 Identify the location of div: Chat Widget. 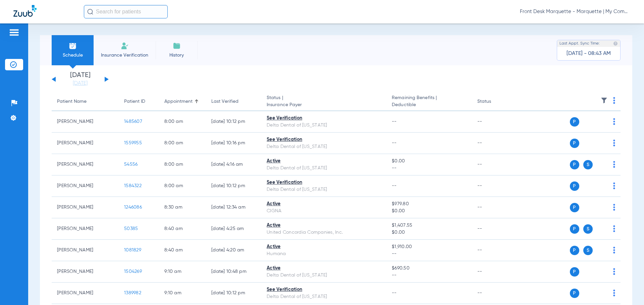
(627, 289).